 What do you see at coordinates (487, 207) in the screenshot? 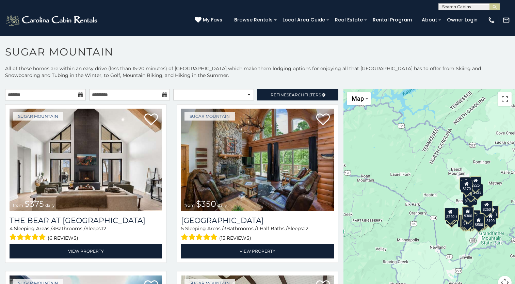
I see `div: $250` at bounding box center [487, 207].